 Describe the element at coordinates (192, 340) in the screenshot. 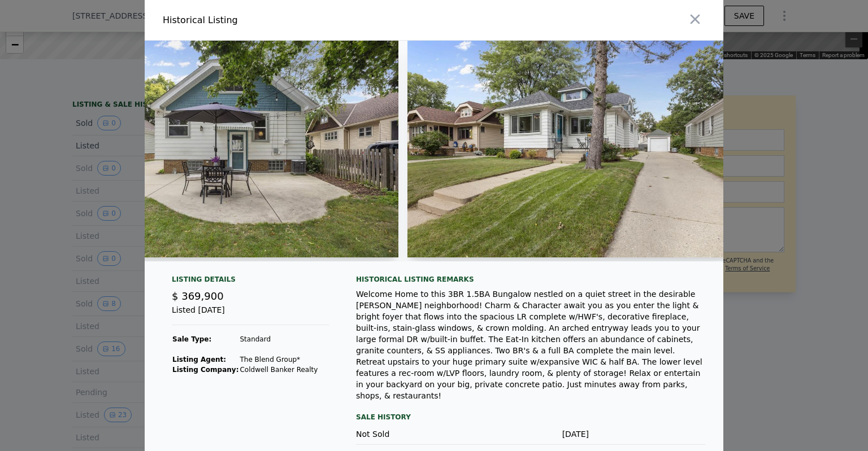

I see `strong: Sale Type:` at that location.